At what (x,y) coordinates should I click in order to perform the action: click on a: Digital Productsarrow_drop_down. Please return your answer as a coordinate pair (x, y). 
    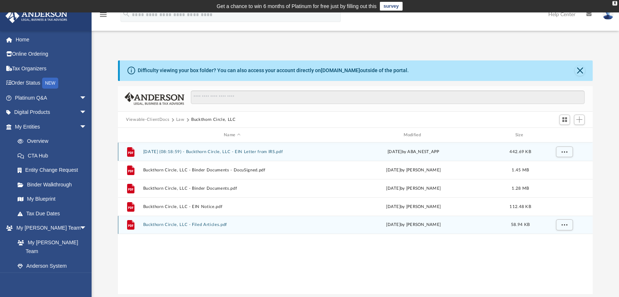
    Looking at the image, I should click on (51, 112).